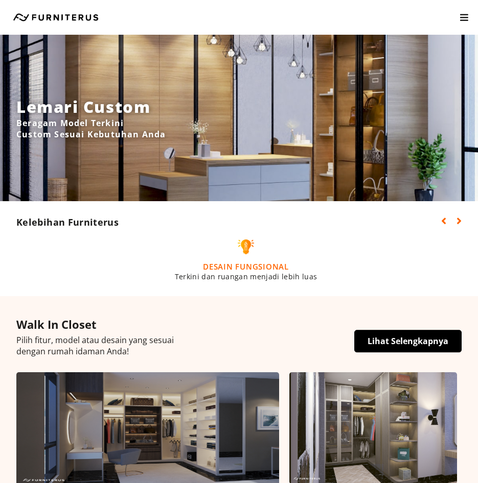 The height and width of the screenshot is (483, 478). What do you see at coordinates (408, 341) in the screenshot?
I see `a: Lihat Selengkapnya` at bounding box center [408, 341].